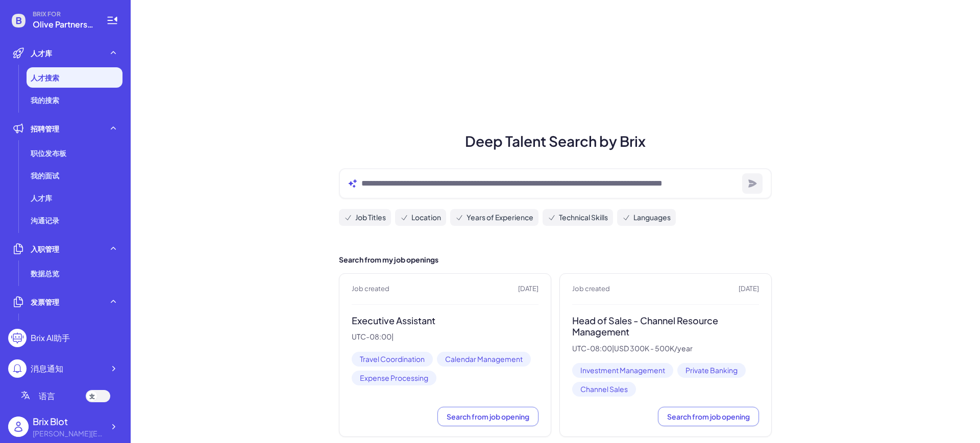 This screenshot has height=443, width=980. I want to click on span: 沟通记录, so click(45, 220).